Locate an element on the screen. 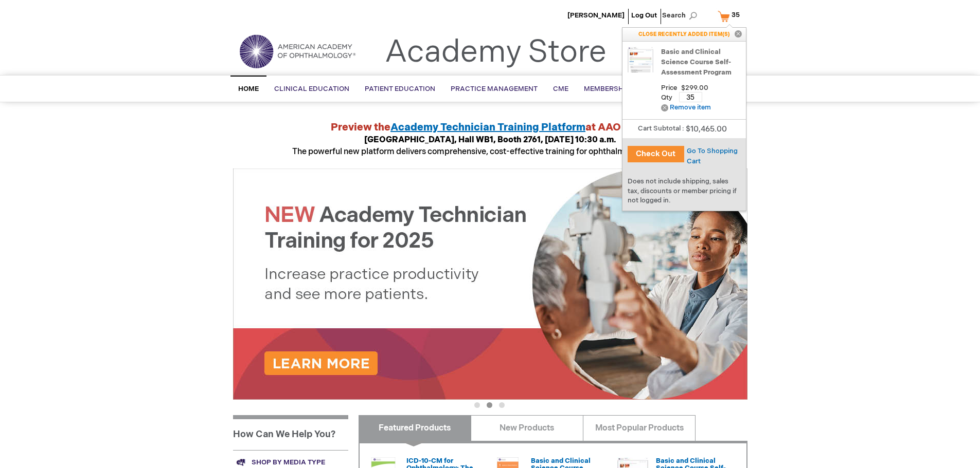 The width and height of the screenshot is (980, 468). span: Search is located at coordinates (682, 15).